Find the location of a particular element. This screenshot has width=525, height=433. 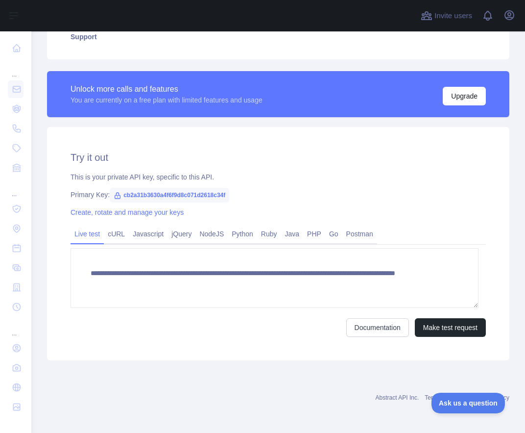

a: Python is located at coordinates (242, 234).